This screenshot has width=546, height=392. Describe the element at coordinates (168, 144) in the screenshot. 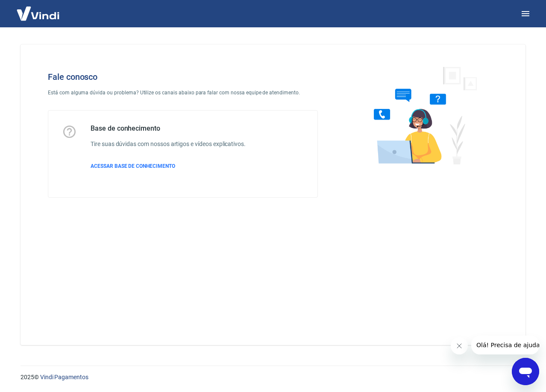

I see `h6: Tire suas dúvidas com nossos artigos e vídeos explicativos.` at that location.